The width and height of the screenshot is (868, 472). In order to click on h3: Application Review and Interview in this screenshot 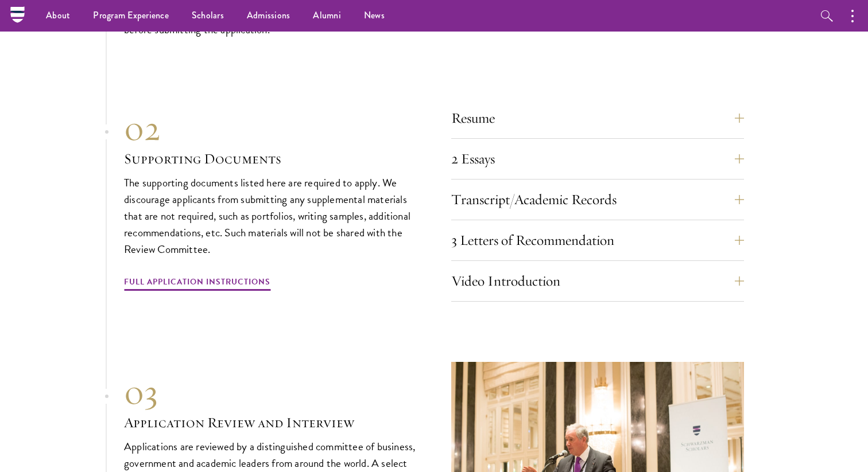, I will do `click(270, 423)`.